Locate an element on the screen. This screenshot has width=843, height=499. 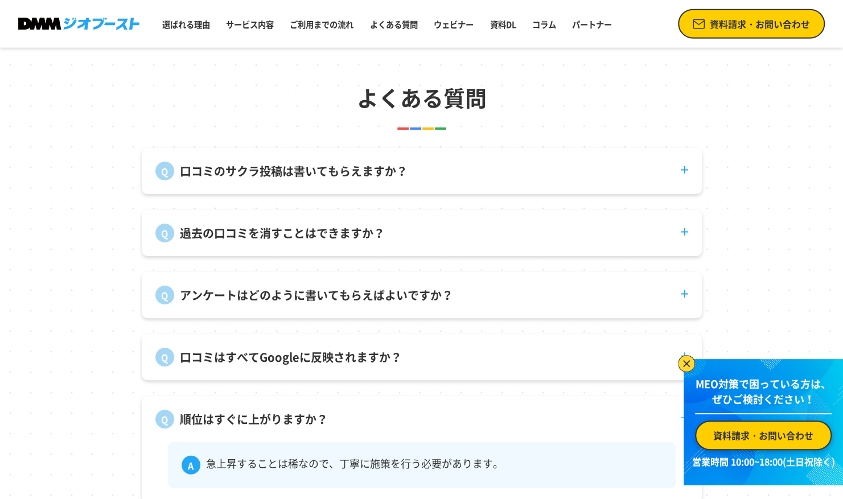
a: コラム is located at coordinates (544, 24).